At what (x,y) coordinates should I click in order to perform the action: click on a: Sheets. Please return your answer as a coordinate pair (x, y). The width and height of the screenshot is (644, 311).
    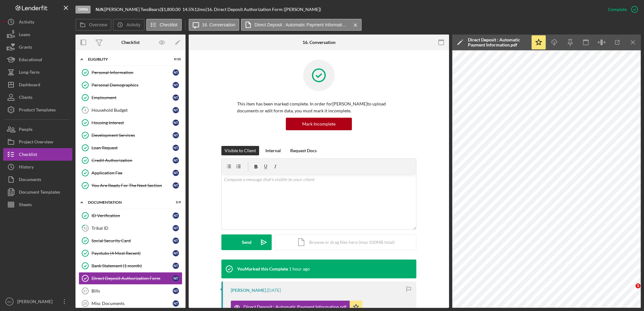
    Looking at the image, I should click on (38, 205).